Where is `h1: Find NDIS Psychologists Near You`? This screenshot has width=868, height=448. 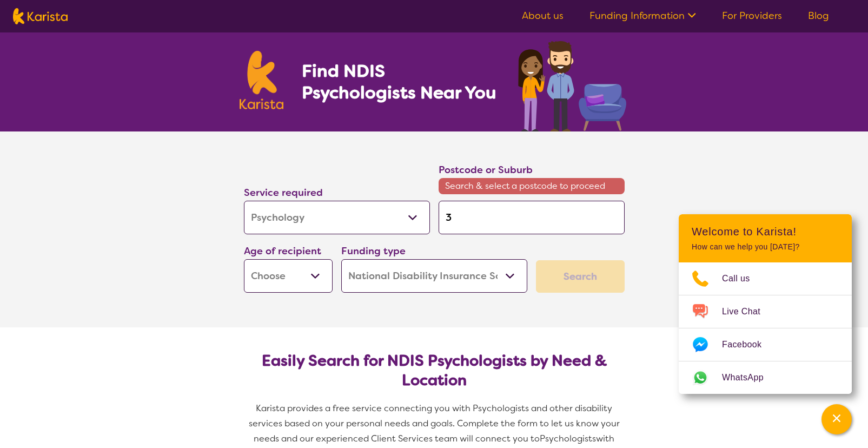 h1: Find NDIS Psychologists Near You is located at coordinates (402, 82).